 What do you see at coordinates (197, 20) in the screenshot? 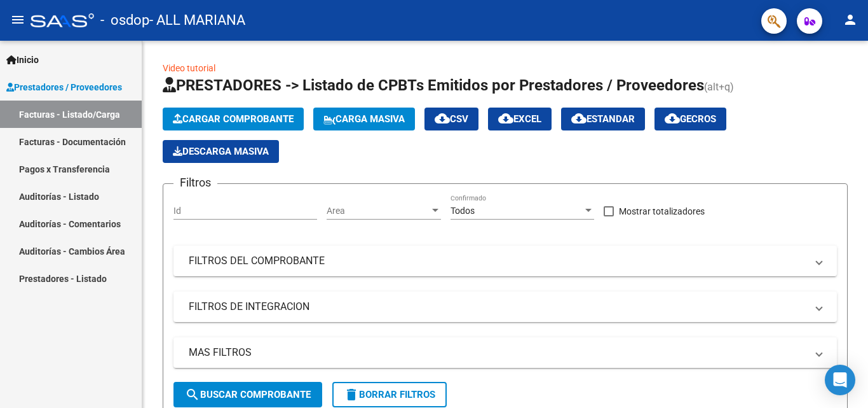
I see `span: - ALL MARIANA` at bounding box center [197, 20].